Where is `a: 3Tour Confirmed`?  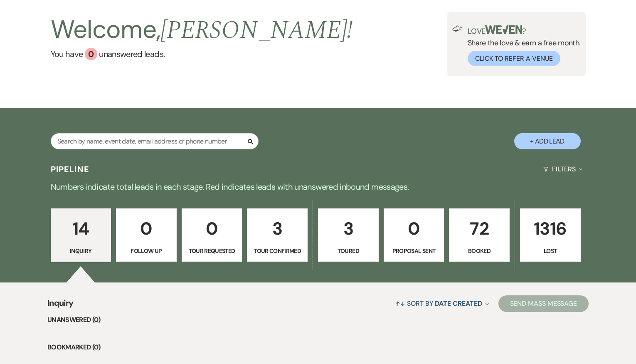
a: 3Tour Confirmed is located at coordinates (277, 234).